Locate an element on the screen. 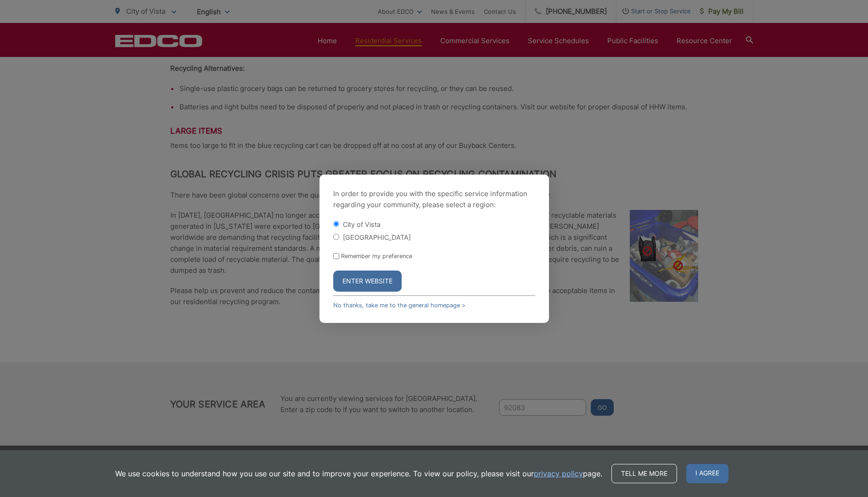  p: We use cookies to understand how you use our site and to improve your experience. To view our pol... is located at coordinates (358, 474).